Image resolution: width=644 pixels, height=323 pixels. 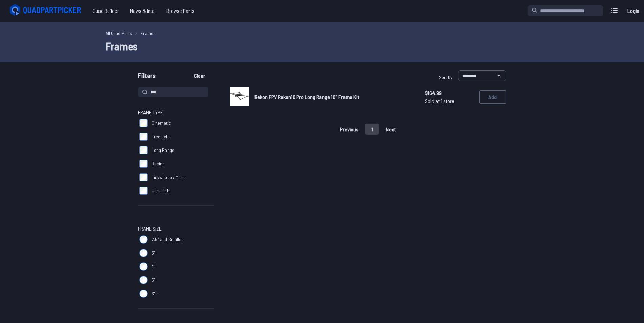 What do you see at coordinates (143, 191) in the screenshot?
I see `input: Ultra-light` at bounding box center [143, 191].